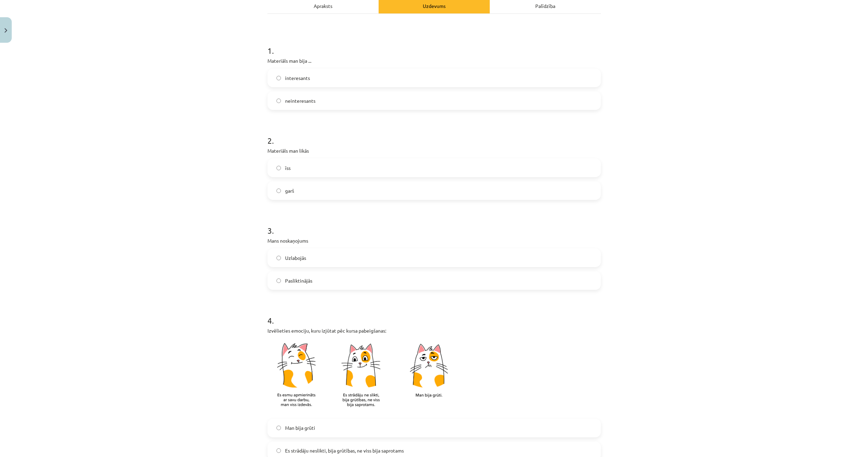 The image size is (868, 457). What do you see at coordinates (434, 331) in the screenshot?
I see `p: Izvēlieties emociju, kuru izjūtat pēc kursa pabeigšanas:` at bounding box center [434, 331].